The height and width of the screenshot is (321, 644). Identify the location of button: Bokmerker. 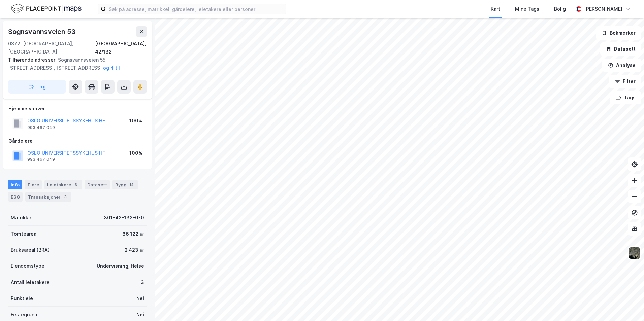
(618, 33).